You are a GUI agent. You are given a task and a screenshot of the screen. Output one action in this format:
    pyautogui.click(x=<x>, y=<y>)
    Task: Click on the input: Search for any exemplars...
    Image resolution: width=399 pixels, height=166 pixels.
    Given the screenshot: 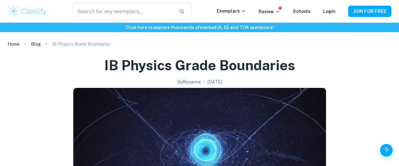 What is the action you would take?
    pyautogui.click(x=123, y=11)
    